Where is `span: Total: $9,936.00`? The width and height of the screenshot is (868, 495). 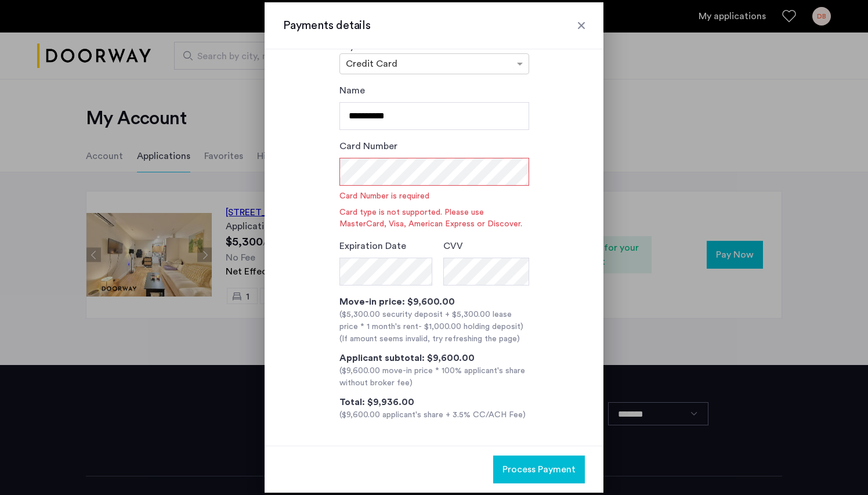 span: Total: $9,936.00 is located at coordinates (377, 402).